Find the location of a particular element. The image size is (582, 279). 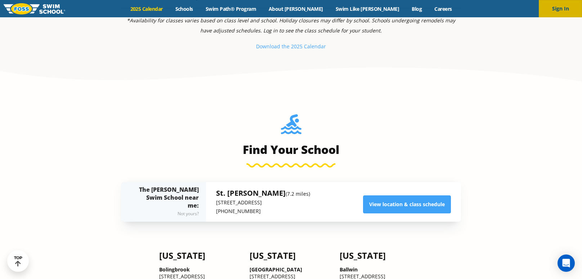

small: (7.2 miles) is located at coordinates (298, 193).